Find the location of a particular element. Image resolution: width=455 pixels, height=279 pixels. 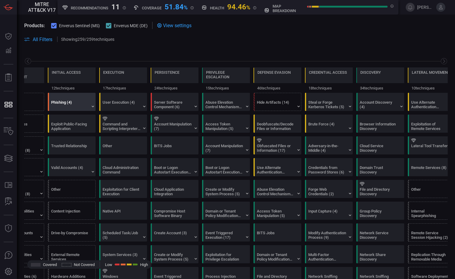

button: MITRE - Detection Posture is located at coordinates (8, 105).